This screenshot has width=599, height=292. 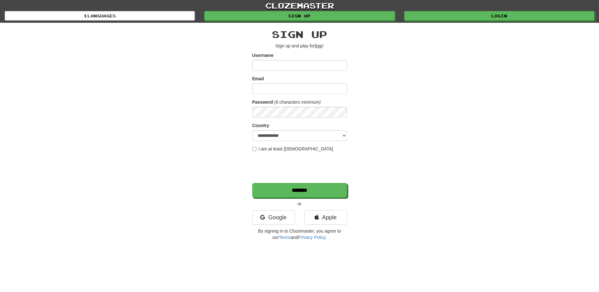 What do you see at coordinates (300, 234) in the screenshot?
I see `p: By signing in to Clozemaster, you agree to our and .` at bounding box center [300, 234].